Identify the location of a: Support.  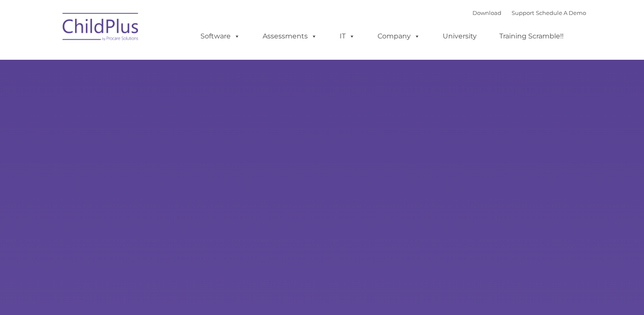
(523, 13).